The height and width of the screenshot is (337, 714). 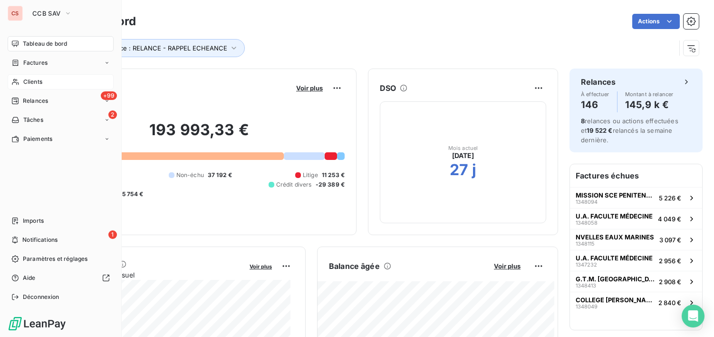 What do you see at coordinates (670, 198) in the screenshot?
I see `span: 5 226 €` at bounding box center [670, 198].